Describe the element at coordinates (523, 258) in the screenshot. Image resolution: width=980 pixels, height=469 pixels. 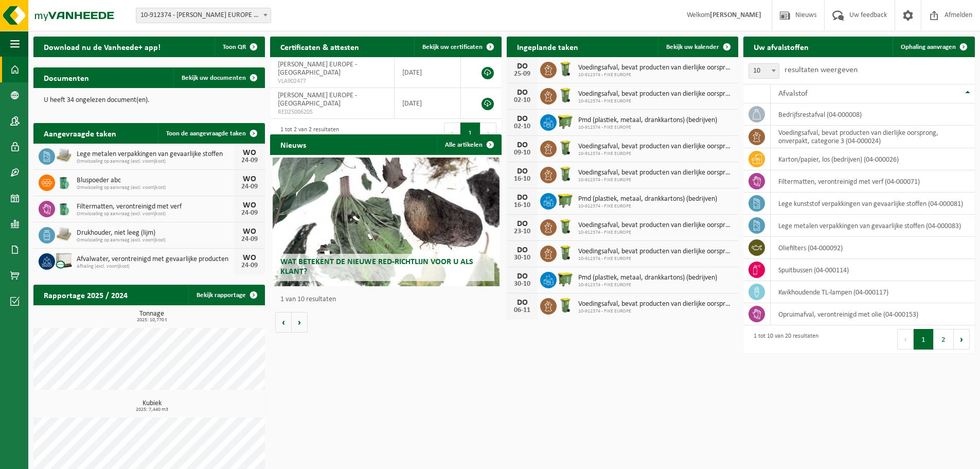
I see `div: 30-10` at that location.